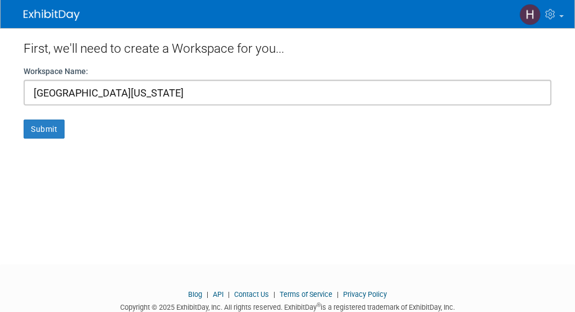  I want to click on a: Blog, so click(195, 294).